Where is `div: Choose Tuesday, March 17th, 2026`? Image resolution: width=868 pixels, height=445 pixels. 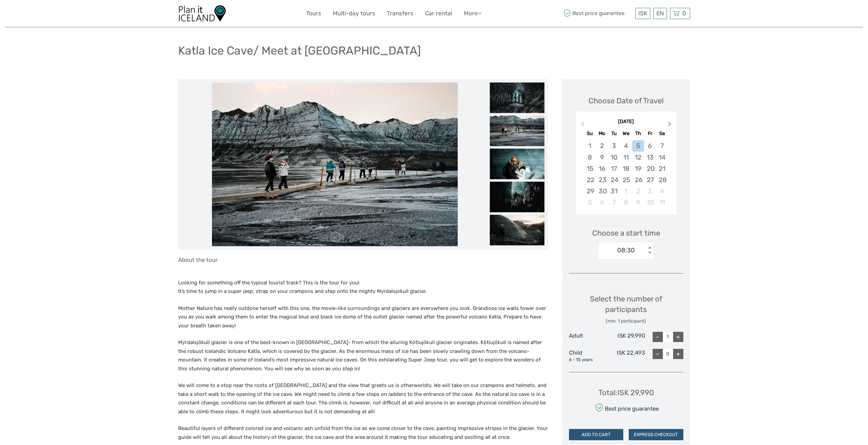
div: Choose Tuesday, March 17th, 2026 is located at coordinates (614, 168).